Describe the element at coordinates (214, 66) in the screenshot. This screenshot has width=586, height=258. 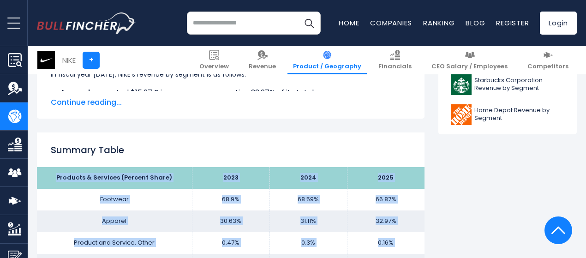
I see `span: Overview` at that location.